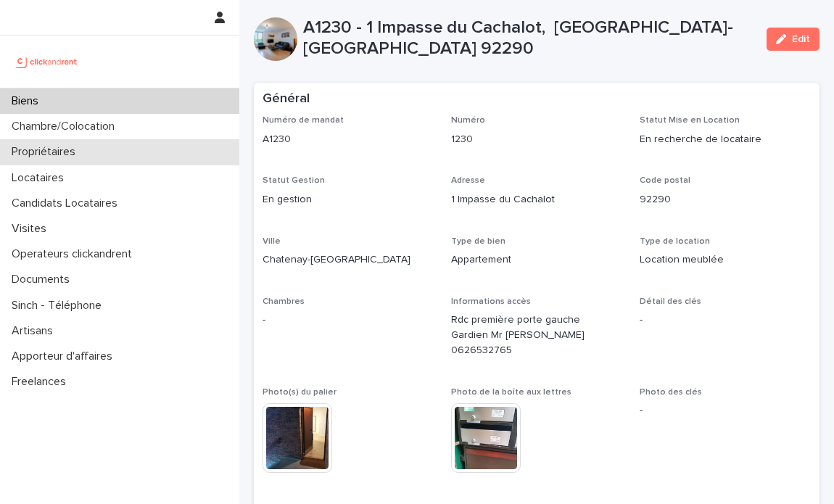  What do you see at coordinates (491, 301) in the screenshot?
I see `span: Informations accès` at bounding box center [491, 301].